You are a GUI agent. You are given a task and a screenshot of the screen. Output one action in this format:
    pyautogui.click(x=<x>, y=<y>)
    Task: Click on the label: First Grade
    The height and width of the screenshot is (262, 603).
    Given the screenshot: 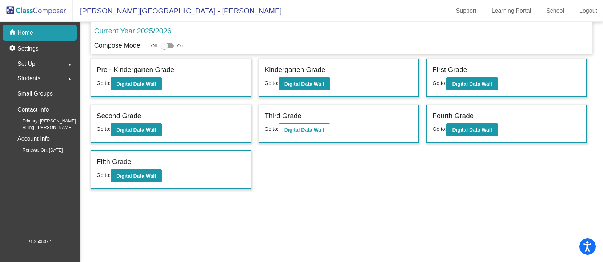 What is the action you would take?
    pyautogui.click(x=450, y=70)
    